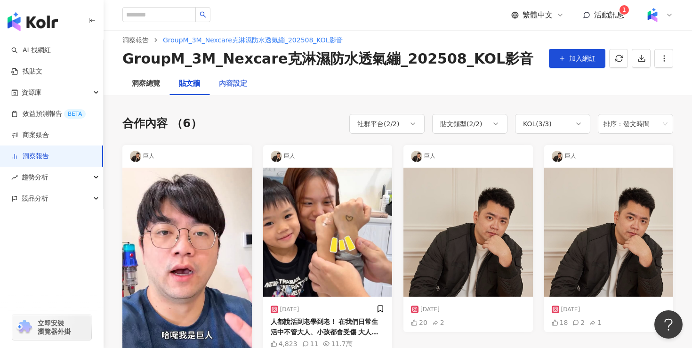  I want to click on sup: 1, so click(624, 10).